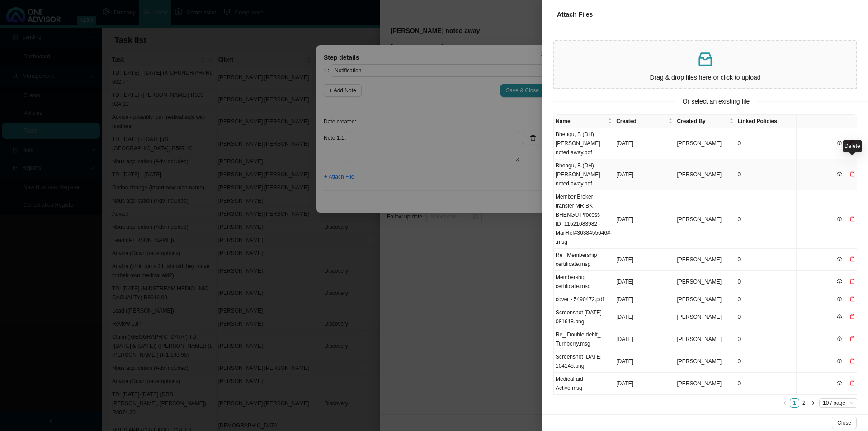 The width and height of the screenshot is (868, 431). I want to click on a: 2, so click(804, 403).